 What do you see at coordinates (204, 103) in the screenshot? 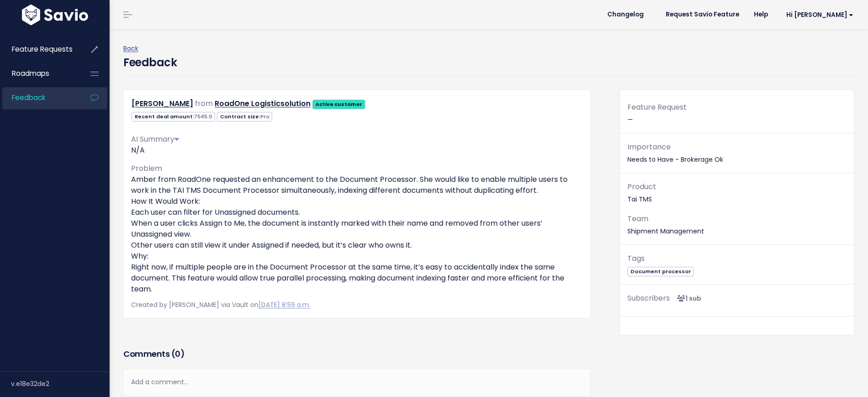
I see `span: from` at bounding box center [204, 103].